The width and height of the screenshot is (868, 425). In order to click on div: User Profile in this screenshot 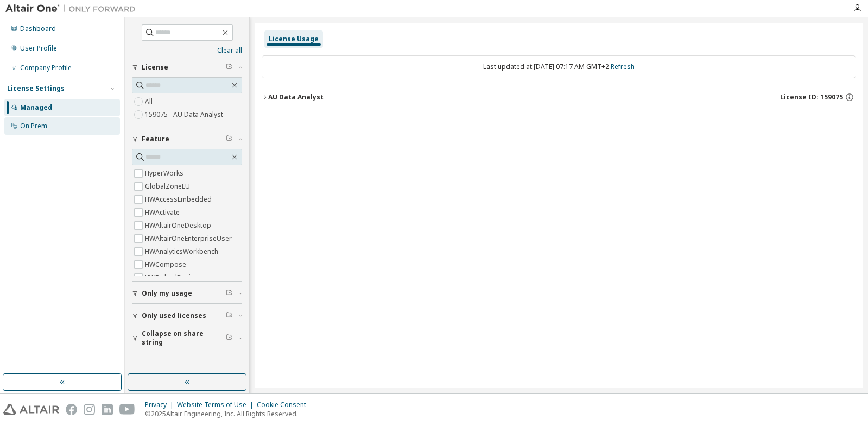, I will do `click(38, 48)`.